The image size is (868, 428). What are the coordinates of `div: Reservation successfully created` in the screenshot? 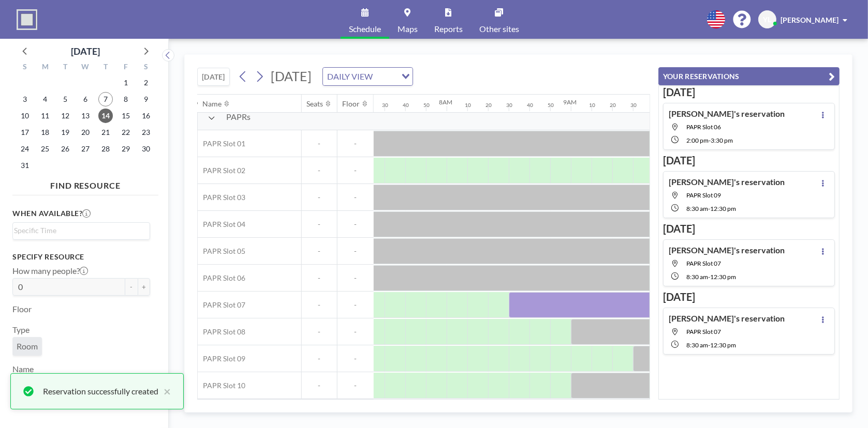 It's located at (100, 392).